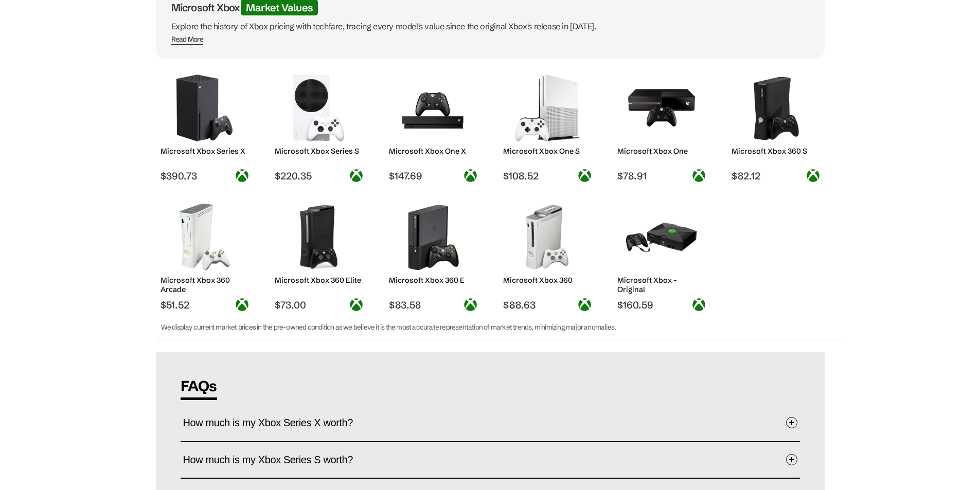 The width and height of the screenshot is (980, 490). I want to click on span: FAQs, so click(199, 388).